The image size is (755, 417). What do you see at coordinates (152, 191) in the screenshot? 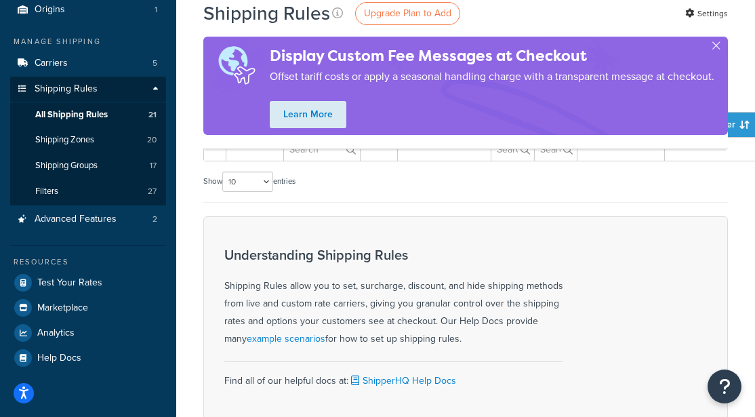
I see `span: 27` at bounding box center [152, 191].